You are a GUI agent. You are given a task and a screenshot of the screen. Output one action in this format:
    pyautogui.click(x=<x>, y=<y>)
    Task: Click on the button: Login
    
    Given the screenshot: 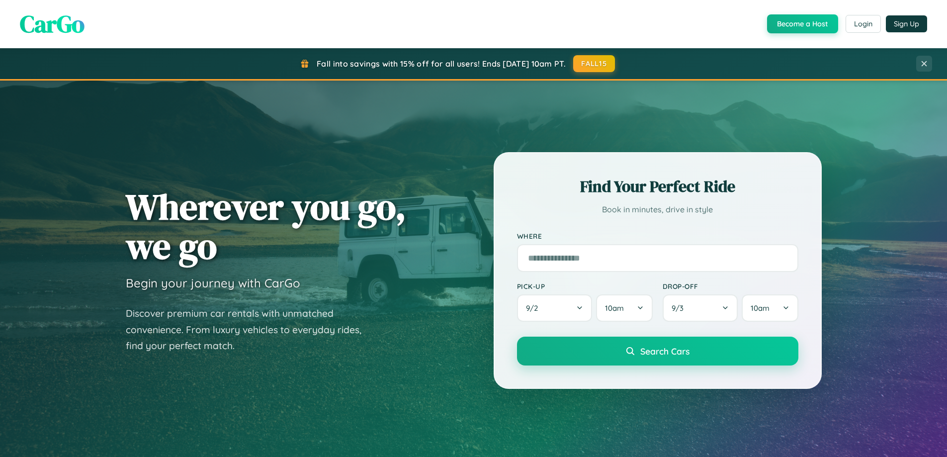 What is the action you would take?
    pyautogui.click(x=863, y=24)
    